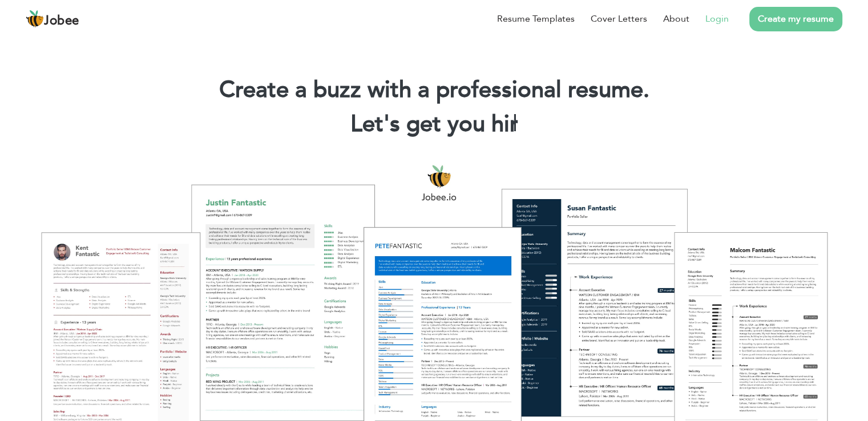 This screenshot has height=421, width=868. What do you see at coordinates (619, 19) in the screenshot?
I see `a: Cover Letters` at bounding box center [619, 19].